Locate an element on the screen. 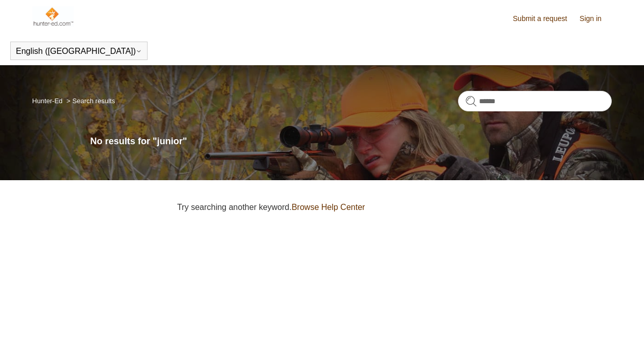 The height and width of the screenshot is (346, 644). h1: No results for "junior" is located at coordinates (351, 141).